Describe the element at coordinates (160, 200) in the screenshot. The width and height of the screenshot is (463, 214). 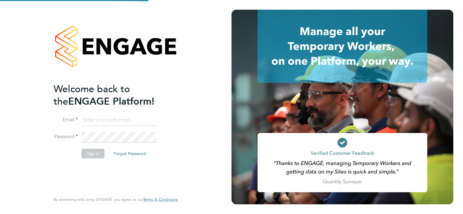
I see `a: Terms & Conditions` at that location.